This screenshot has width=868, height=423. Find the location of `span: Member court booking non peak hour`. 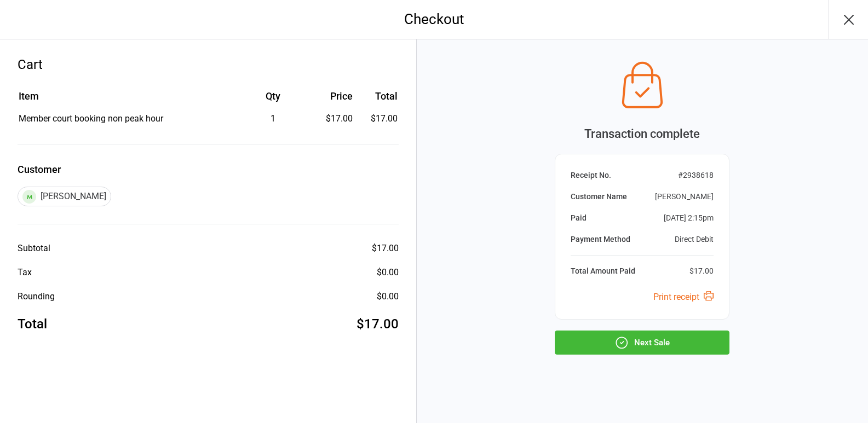

span: Member court booking non peak hour is located at coordinates (91, 119).